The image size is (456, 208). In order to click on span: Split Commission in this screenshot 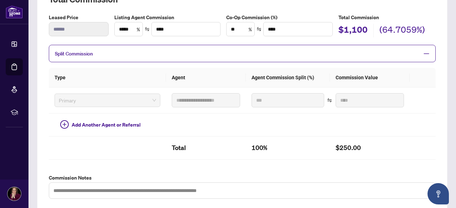, I will do `click(74, 54)`.